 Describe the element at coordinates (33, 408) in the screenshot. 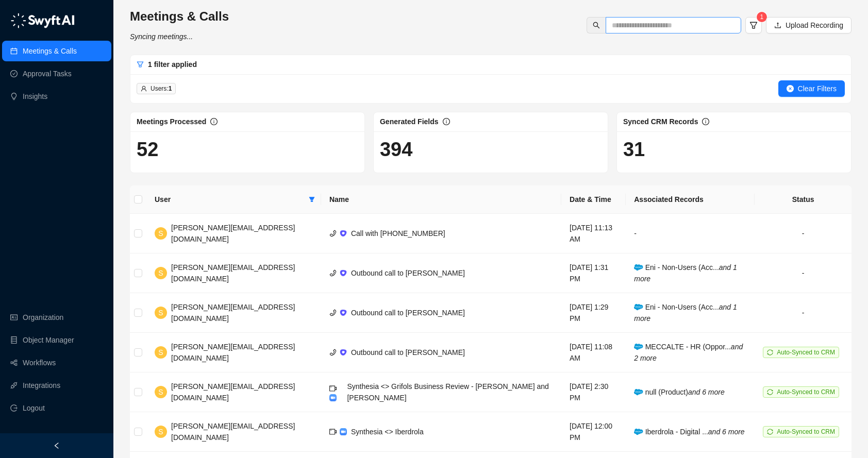

I see `span: Logout` at that location.